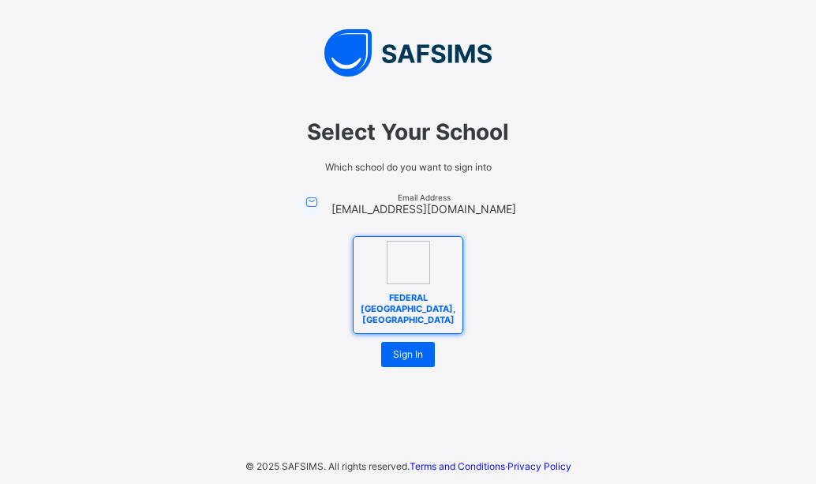 This screenshot has height=484, width=816. Describe the element at coordinates (327, 465) in the screenshot. I see `span: © 2025 SAFSIMS. All rights reserved.` at that location.